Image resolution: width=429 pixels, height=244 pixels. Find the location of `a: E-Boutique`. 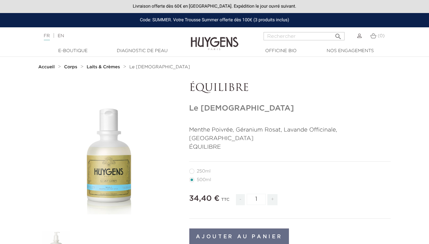

a: E-Boutique is located at coordinates (73, 51).